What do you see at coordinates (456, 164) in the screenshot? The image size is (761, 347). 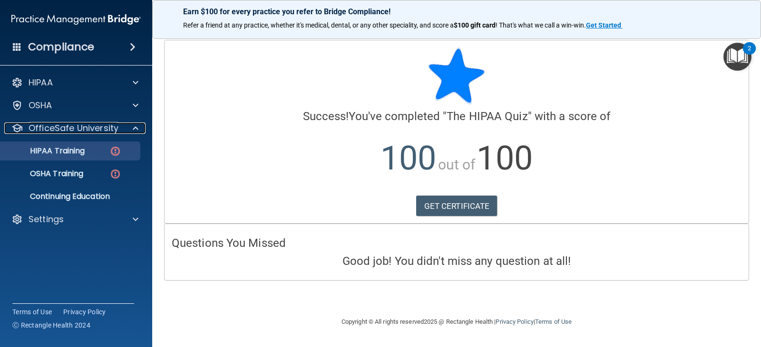 I see `span: out of` at bounding box center [456, 164].